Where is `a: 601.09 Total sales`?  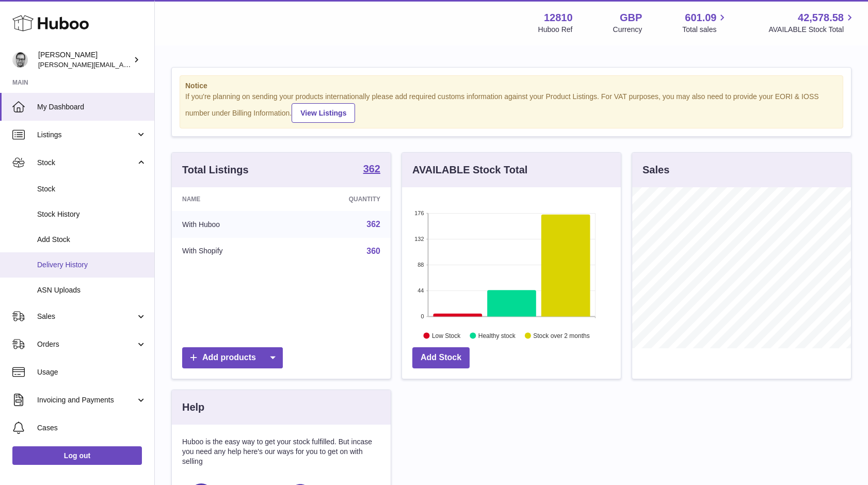 a: 601.09 Total sales is located at coordinates (705, 23).